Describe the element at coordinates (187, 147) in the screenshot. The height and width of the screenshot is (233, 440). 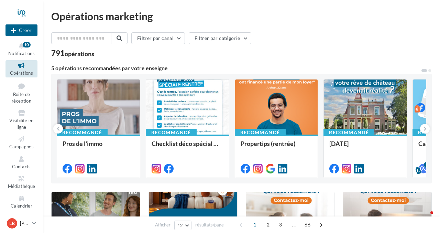
I see `div: Checklist déco spécial rentrée` at that location.